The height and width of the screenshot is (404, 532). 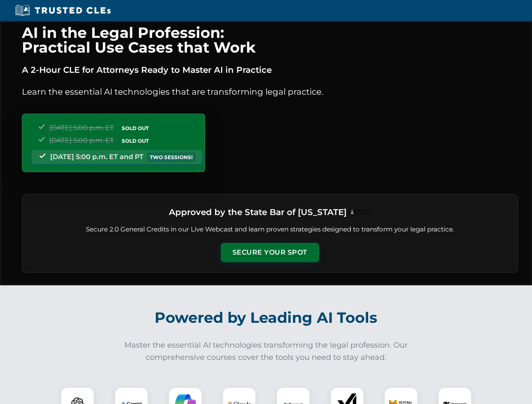 What do you see at coordinates (361, 212) in the screenshot?
I see `img: Logo` at bounding box center [361, 212].